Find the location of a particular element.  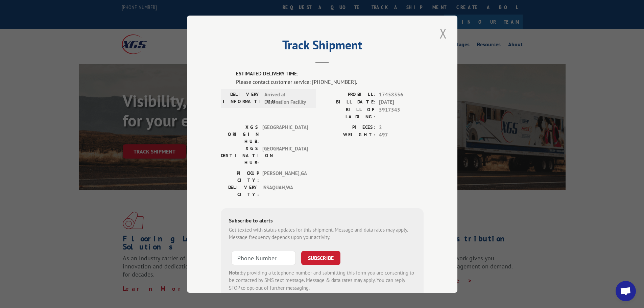

label: XGS DESTINATION HUB: is located at coordinates (240, 155).